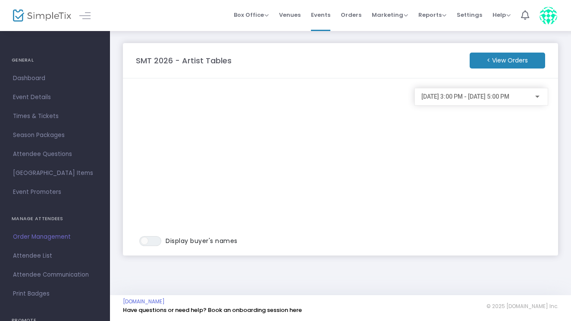 This screenshot has height=321, width=571. What do you see at coordinates (432, 15) in the screenshot?
I see `span: Reports` at bounding box center [432, 15].